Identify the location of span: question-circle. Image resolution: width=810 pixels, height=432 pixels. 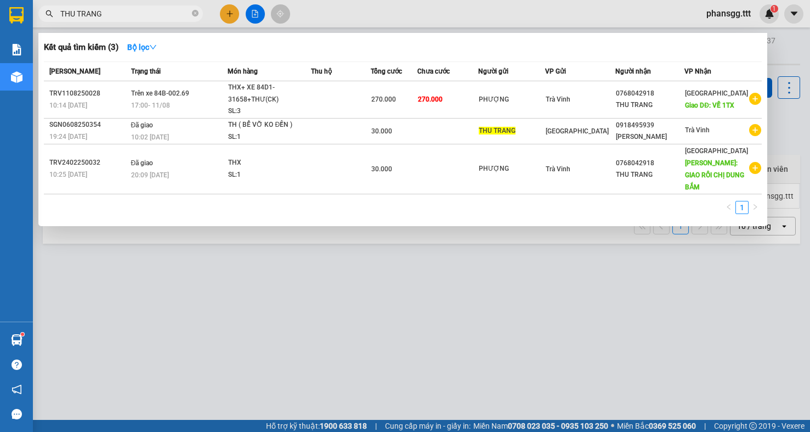
(16, 364).